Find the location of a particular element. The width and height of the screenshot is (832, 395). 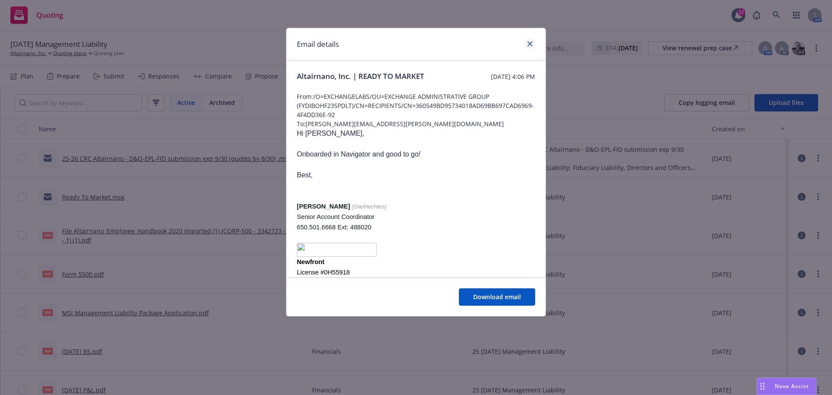

span: Newfront is located at coordinates (311, 262).